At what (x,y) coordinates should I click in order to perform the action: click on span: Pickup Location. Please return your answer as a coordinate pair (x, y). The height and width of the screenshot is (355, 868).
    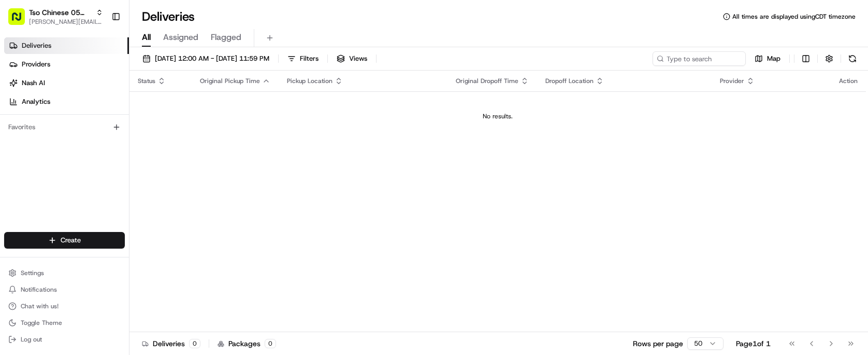
    Looking at the image, I should click on (310, 81).